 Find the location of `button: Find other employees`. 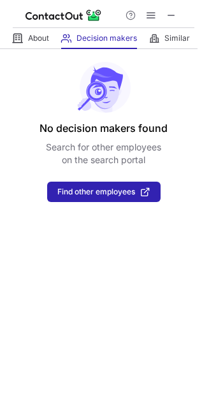

button: Find other employees is located at coordinates (104, 192).